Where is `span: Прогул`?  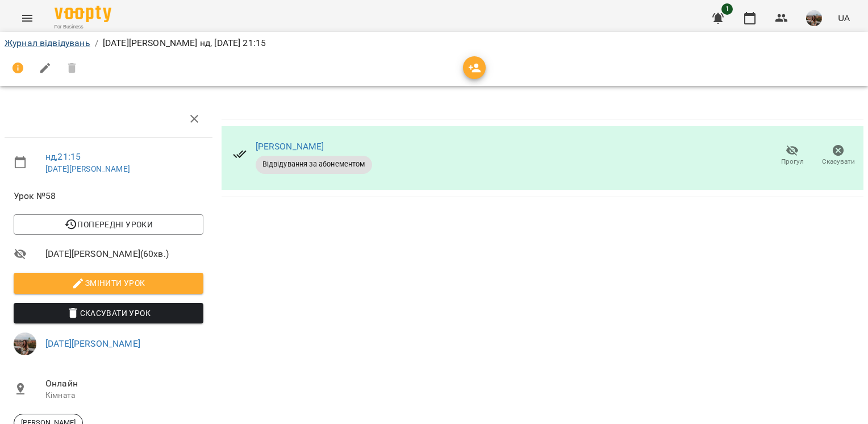
span: Прогул is located at coordinates (792, 161).